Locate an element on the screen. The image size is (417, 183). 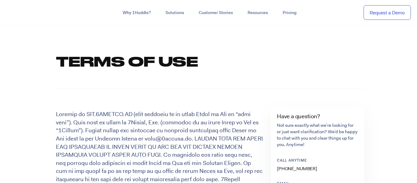
a: Request a Demo is located at coordinates (387, 13).